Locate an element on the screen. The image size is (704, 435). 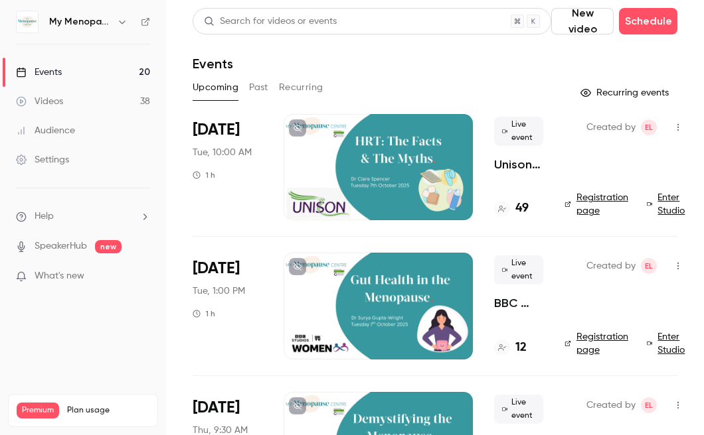
button: Recurring events is located at coordinates (625, 93).